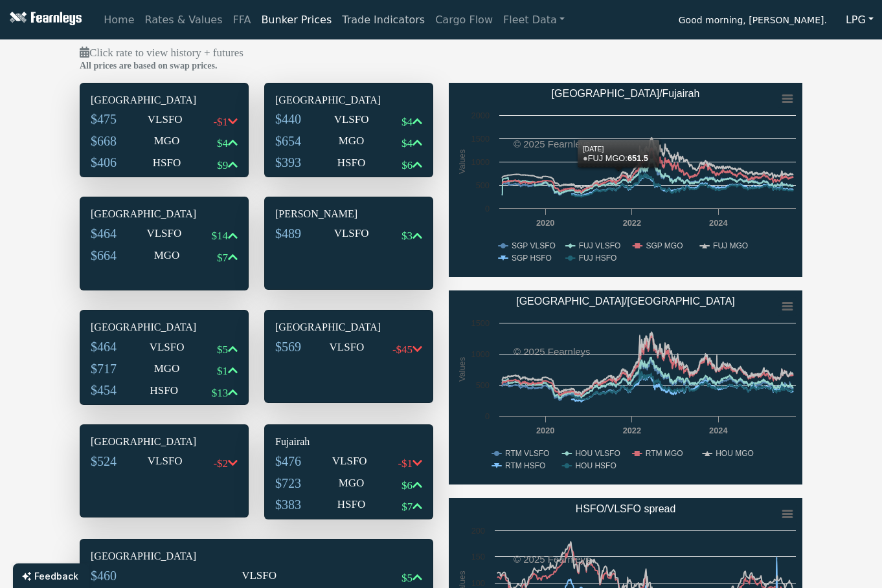 Image resolution: width=882 pixels, height=588 pixels. Describe the element at coordinates (597, 258) in the screenshot. I see `text: FUJ HSFO` at that location.